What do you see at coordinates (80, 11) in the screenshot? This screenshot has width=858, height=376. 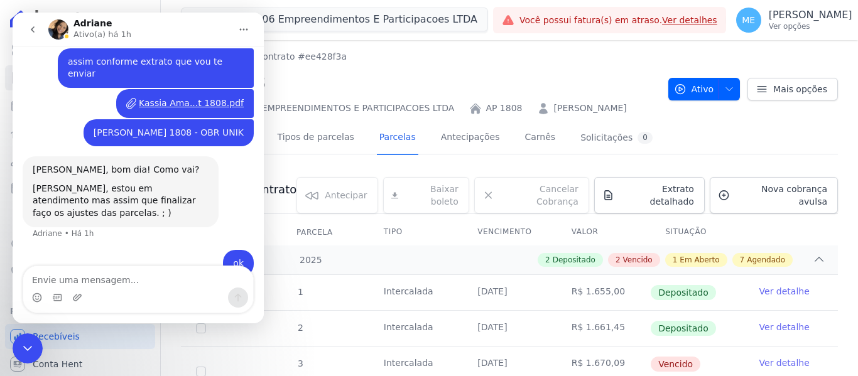 I see `h1: Adriane` at bounding box center [80, 11].